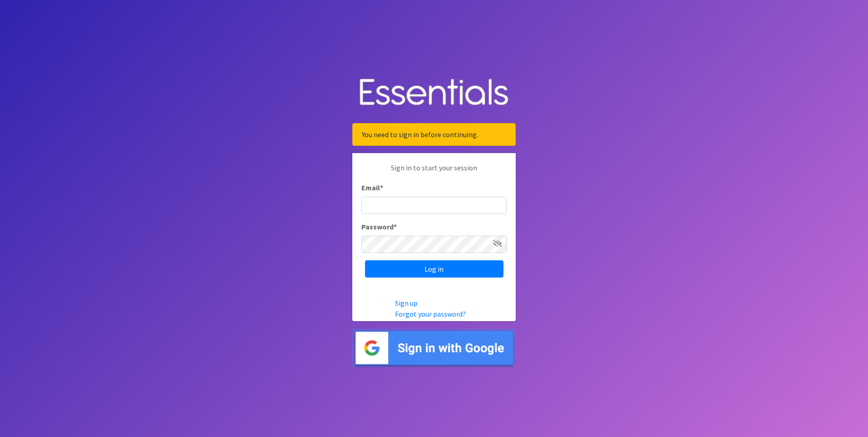 This screenshot has height=437, width=868. I want to click on a: Sign up, so click(406, 303).